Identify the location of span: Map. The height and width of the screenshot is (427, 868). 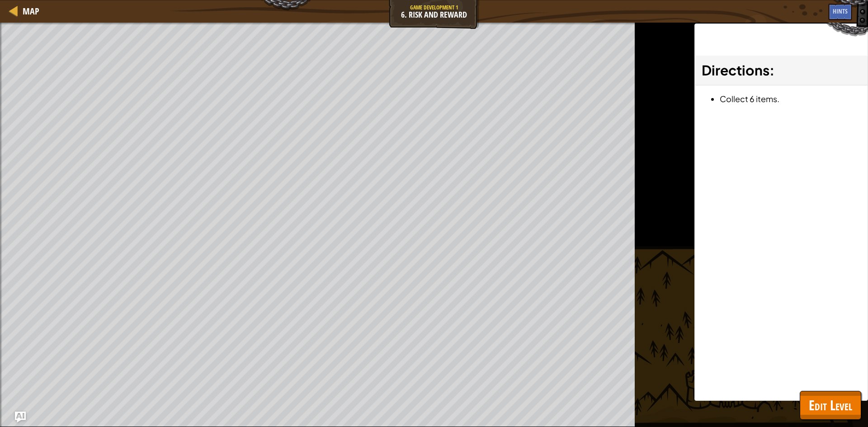
(31, 11).